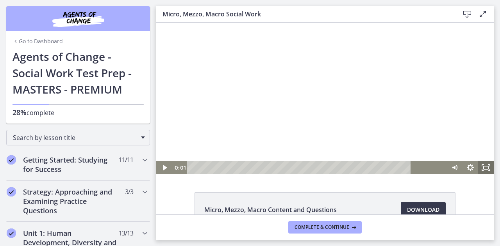 The width and height of the screenshot is (500, 246). I want to click on button: Complete & continue, so click(325, 228).